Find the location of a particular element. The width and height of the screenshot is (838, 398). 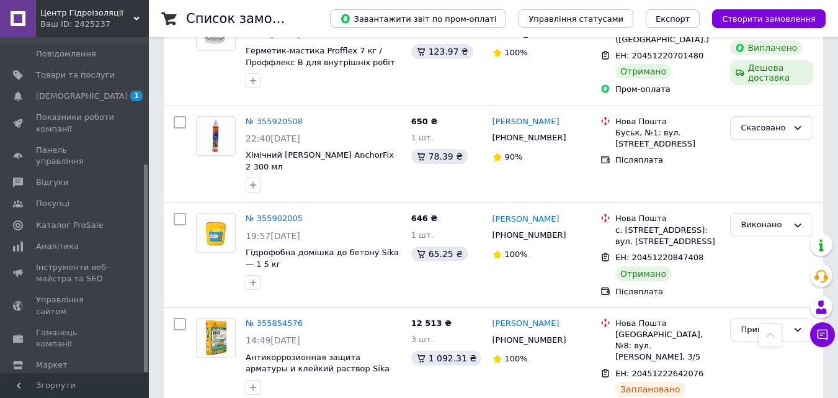

span: Показники роботи компанії is located at coordinates (75, 123).